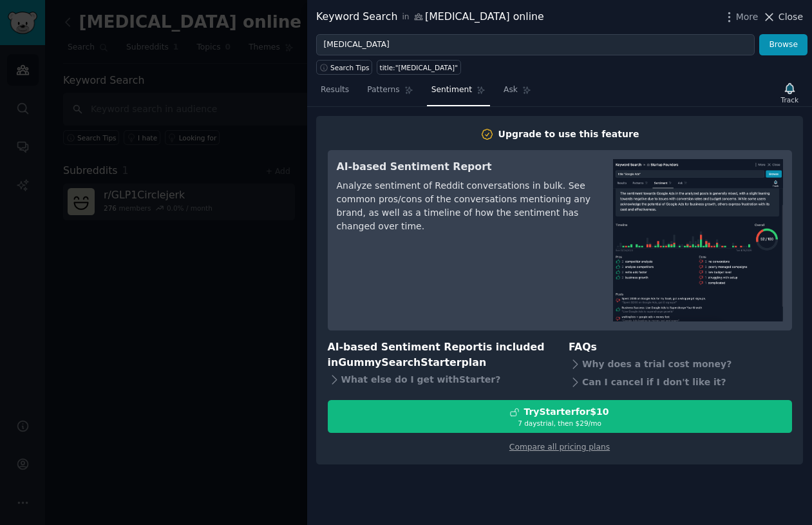 The height and width of the screenshot is (525, 812). Describe the element at coordinates (439, 355) in the screenshot. I see `h3: AI-based Sentiment Report is included in plan` at that location.